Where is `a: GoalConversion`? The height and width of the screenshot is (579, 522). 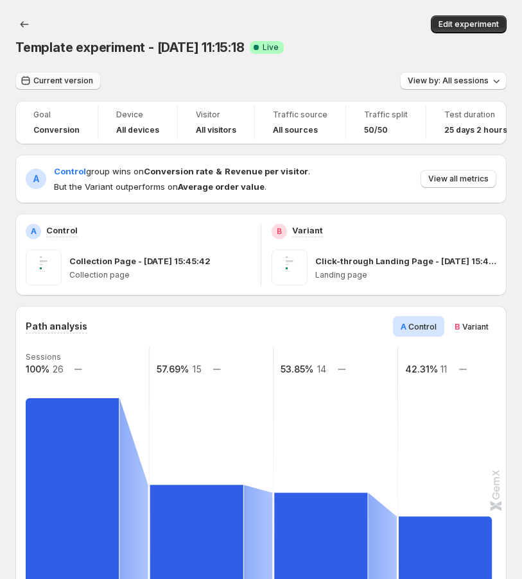
a: GoalConversion is located at coordinates (56, 123).